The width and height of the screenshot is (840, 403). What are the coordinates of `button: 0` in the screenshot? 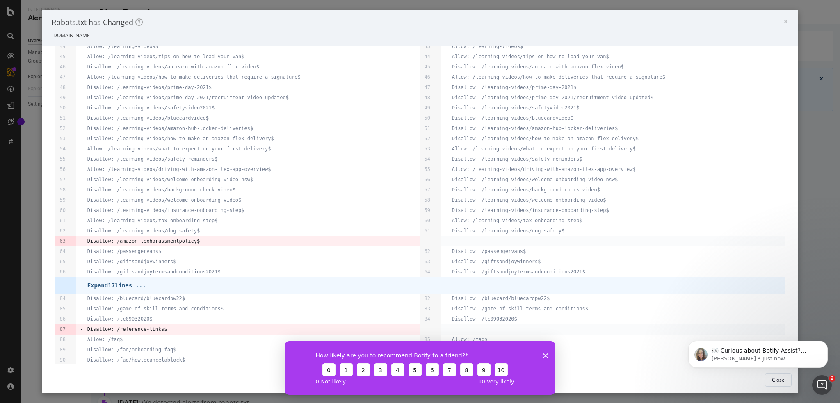 It's located at (44, 29).